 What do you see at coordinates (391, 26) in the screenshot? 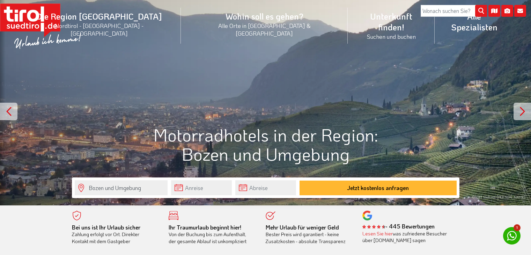
I see `a: Unterkunft finden!Suchen und buchen` at bounding box center [391, 26].